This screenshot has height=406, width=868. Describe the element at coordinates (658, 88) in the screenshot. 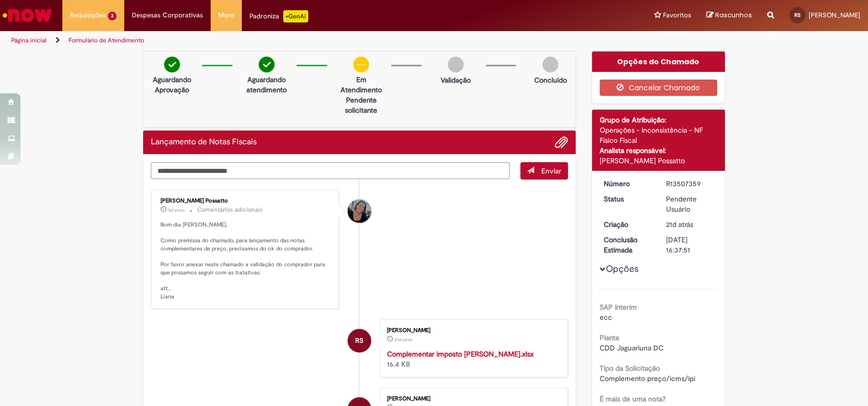

I see `button: Cancelar Chamado` at that location.